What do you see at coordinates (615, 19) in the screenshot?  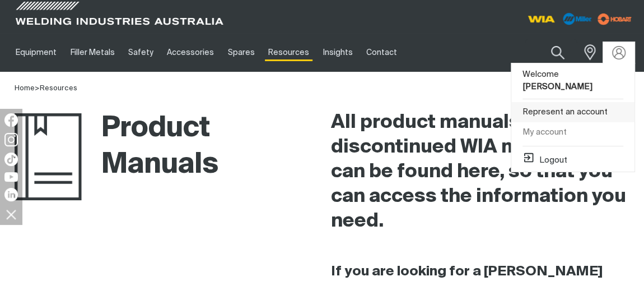 I see `img: miller` at bounding box center [615, 19].